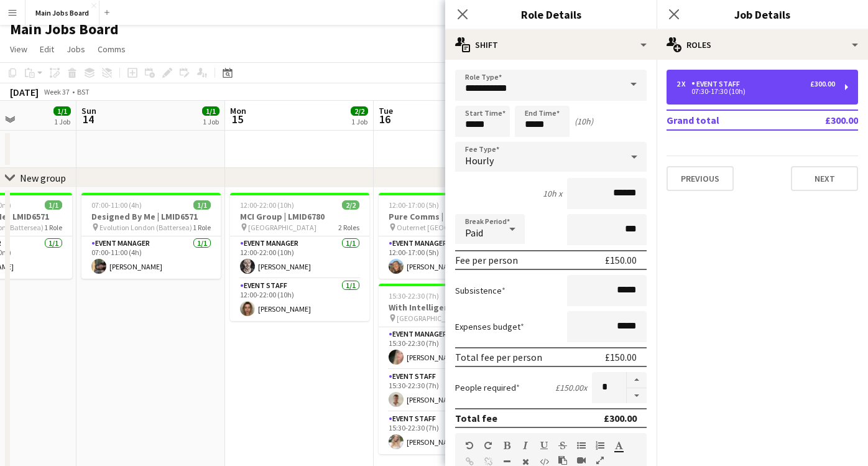  I want to click on div: Roles, so click(762, 45).